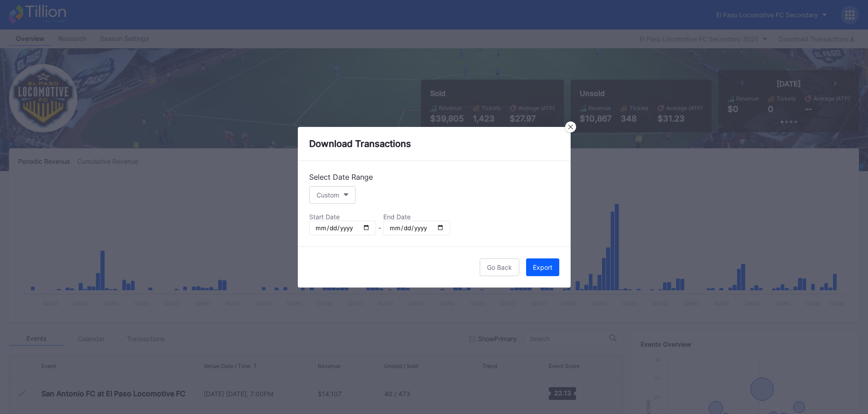 This screenshot has width=868, height=414. Describe the element at coordinates (543, 267) in the screenshot. I see `button: Export` at that location.